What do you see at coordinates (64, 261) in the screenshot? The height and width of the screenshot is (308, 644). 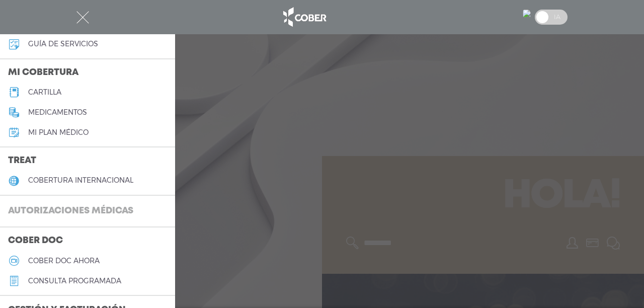 I see `h5: Cober doc ahora` at bounding box center [64, 261].